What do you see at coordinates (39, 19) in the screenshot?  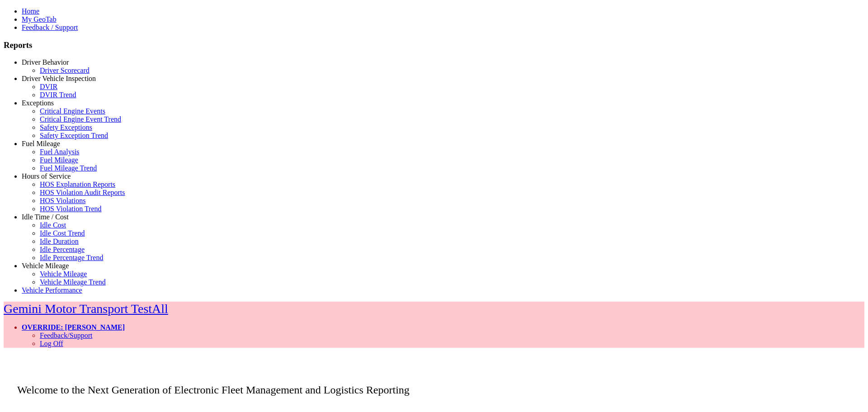 I see `a: My GeoTab` at bounding box center [39, 19].